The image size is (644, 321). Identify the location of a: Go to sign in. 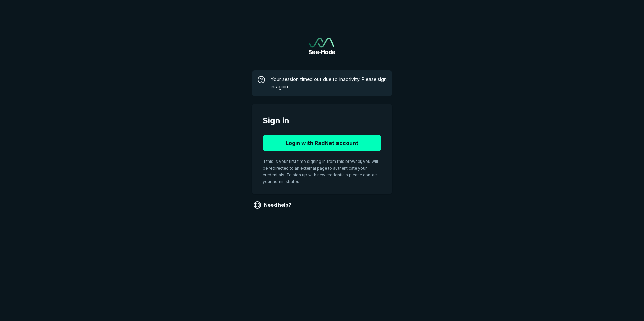
(322, 46).